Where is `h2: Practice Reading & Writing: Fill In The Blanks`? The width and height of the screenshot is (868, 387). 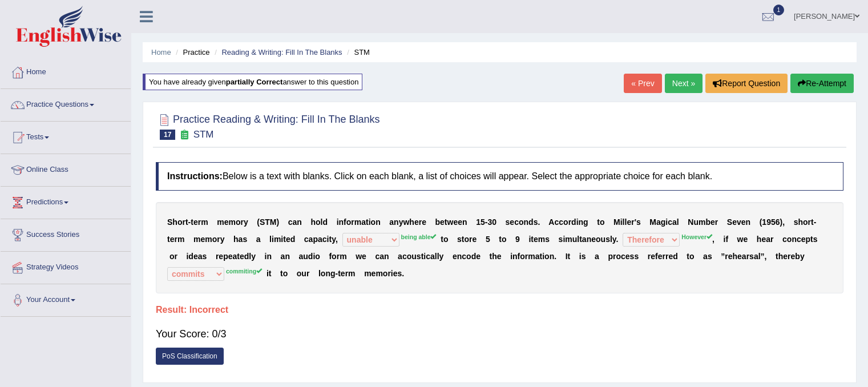 h2: Practice Reading & Writing: Fill In The Blanks is located at coordinates (268, 126).